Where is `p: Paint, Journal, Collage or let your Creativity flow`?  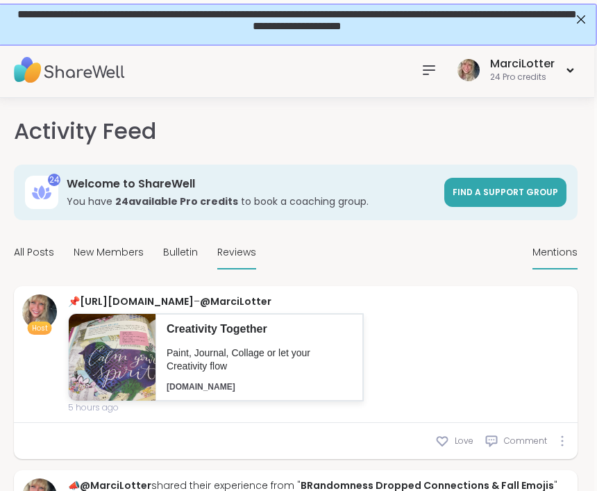
p: Paint, Journal, Collage or let your Creativity flow is located at coordinates (259, 360).